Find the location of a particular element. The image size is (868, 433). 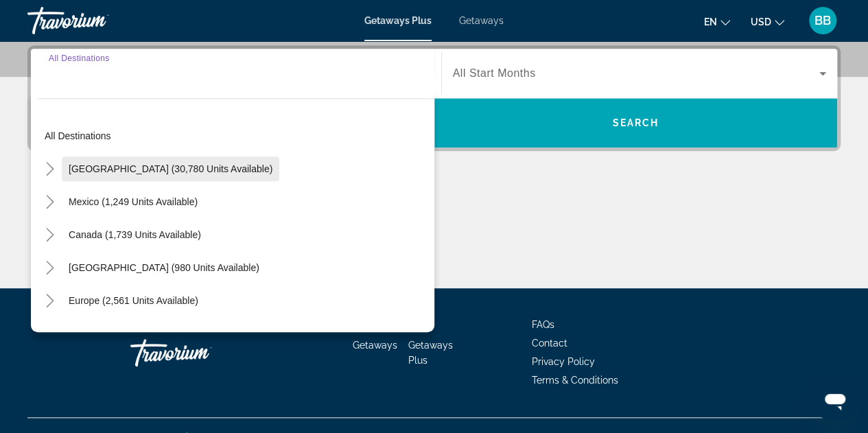

button: Toggle Australia (208 units available) is located at coordinates (49, 333).